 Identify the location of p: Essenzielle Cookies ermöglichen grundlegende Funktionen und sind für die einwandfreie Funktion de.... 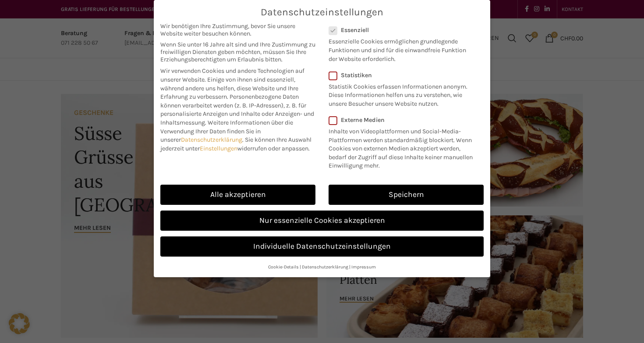
(400, 48).